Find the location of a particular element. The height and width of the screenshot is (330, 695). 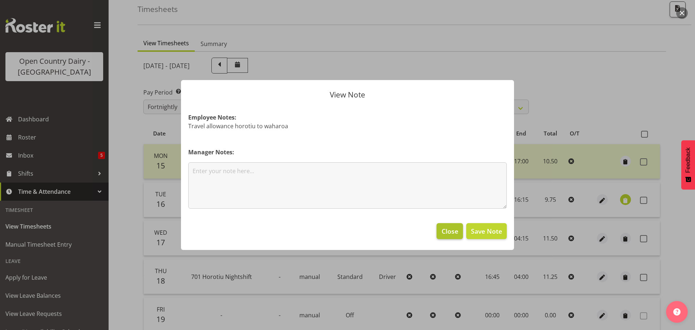

img: help-xxl-2.png is located at coordinates (677, 312).